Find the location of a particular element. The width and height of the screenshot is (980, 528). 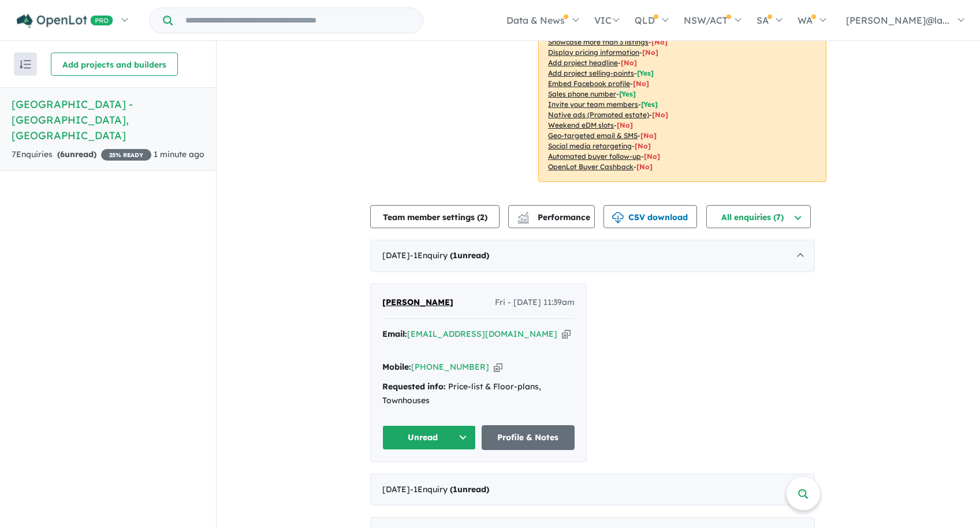

u: Sales phone number is located at coordinates (582, 94).